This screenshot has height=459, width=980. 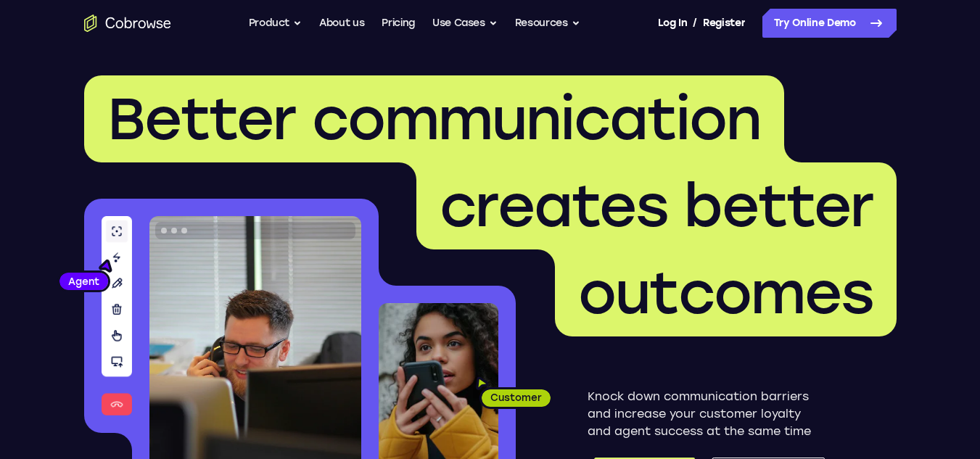 What do you see at coordinates (547, 23) in the screenshot?
I see `button: Resources` at bounding box center [547, 23].